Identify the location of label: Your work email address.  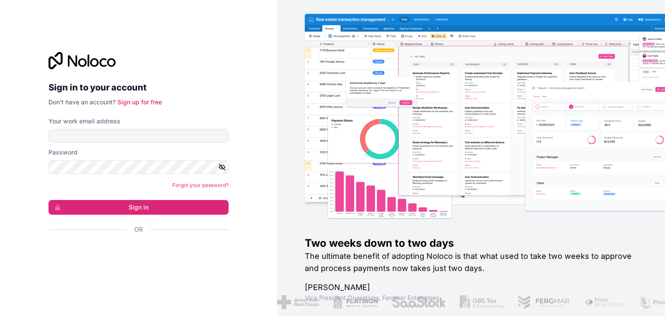
(84, 121).